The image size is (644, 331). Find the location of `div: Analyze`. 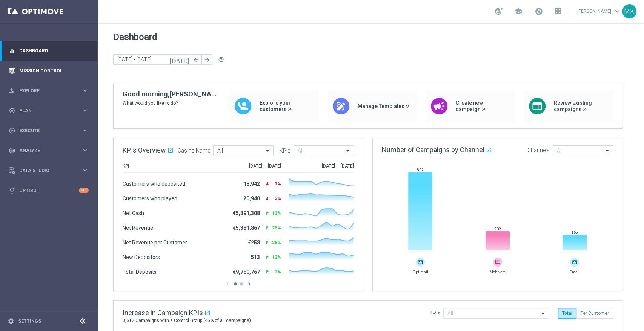

div: Analyze is located at coordinates (45, 151).